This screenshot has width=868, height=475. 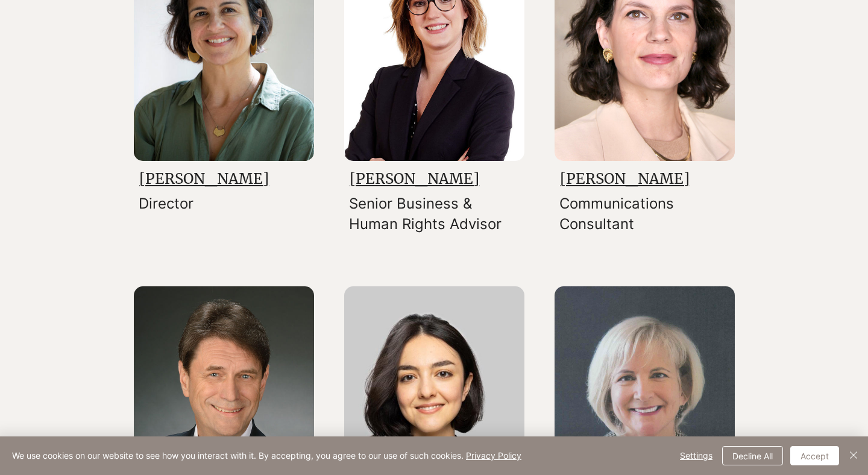 I want to click on span: Director, so click(x=166, y=203).